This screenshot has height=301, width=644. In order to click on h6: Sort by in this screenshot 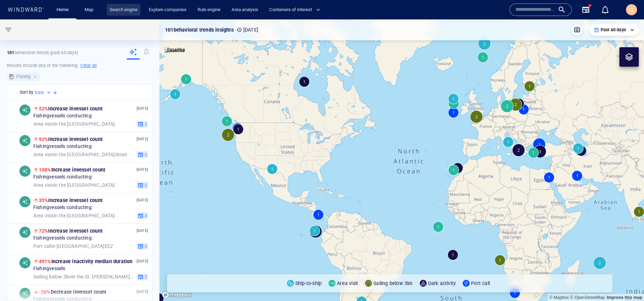, I will do `click(26, 92)`.